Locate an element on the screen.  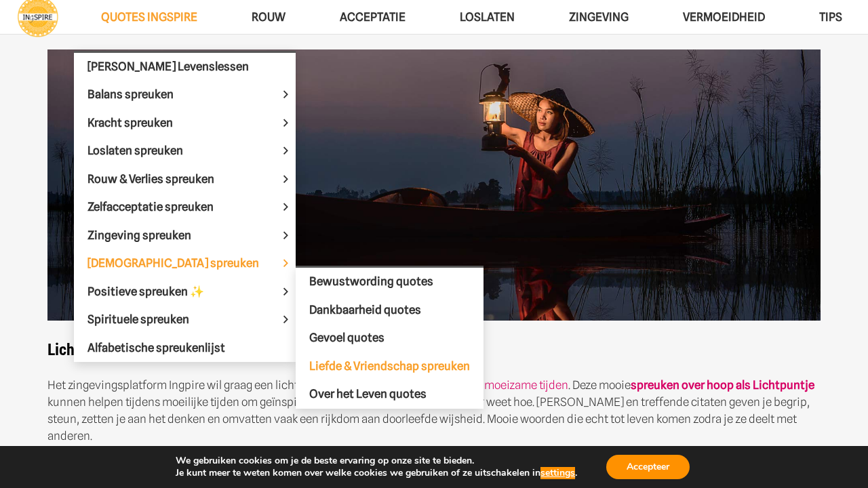
span: Mooiste spreuken Menu is located at coordinates (286, 263).